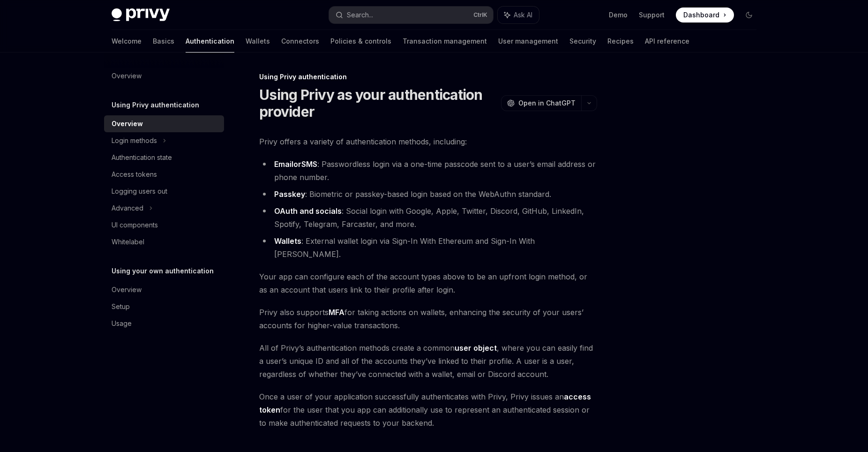 The height and width of the screenshot is (452, 868). I want to click on a: User management, so click(528, 41).